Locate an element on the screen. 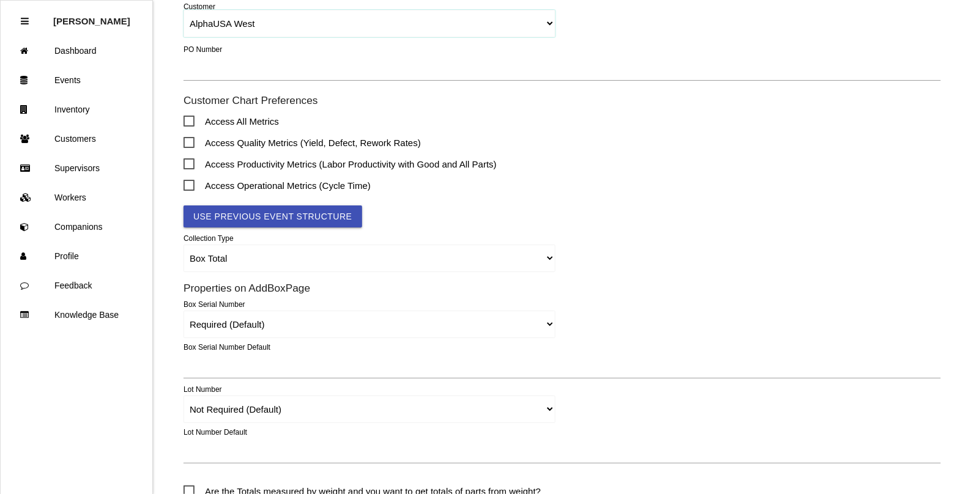 This screenshot has width=980, height=494. a: Knowledge Base is located at coordinates (76, 315).